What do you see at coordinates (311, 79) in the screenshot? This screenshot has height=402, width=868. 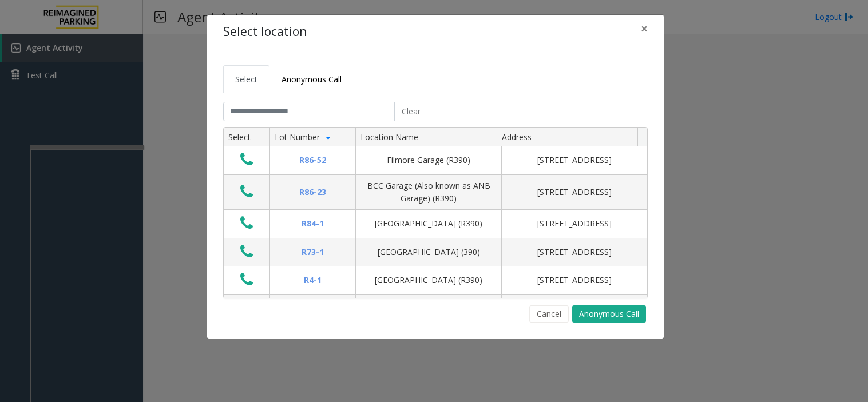 I see `span: Anonymous Call` at bounding box center [311, 79].